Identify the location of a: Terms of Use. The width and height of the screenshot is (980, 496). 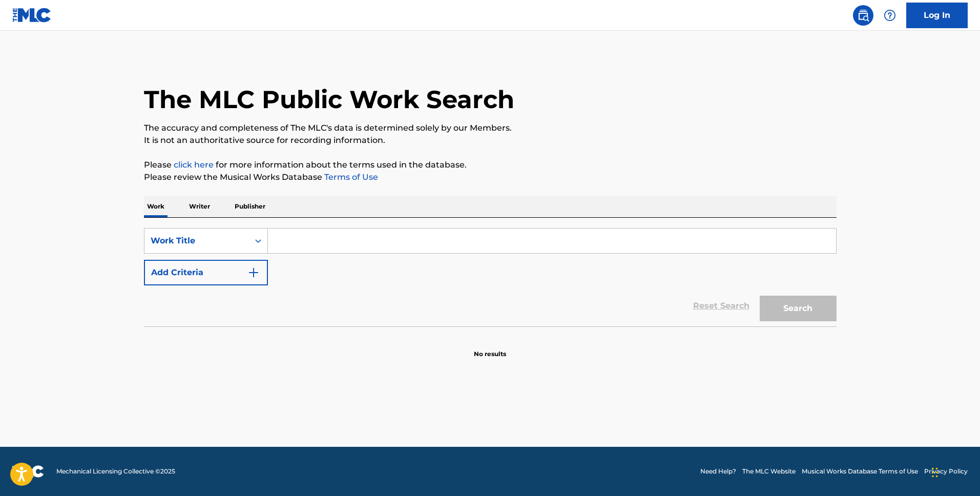
(350, 176).